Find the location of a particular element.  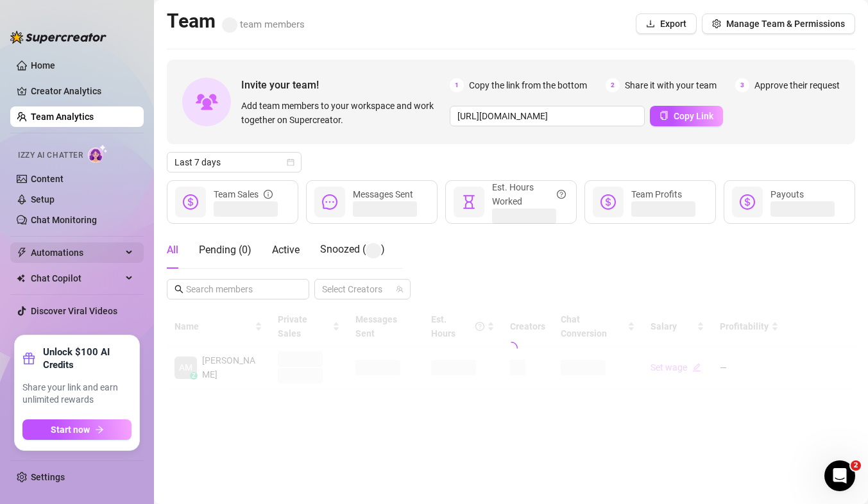

span: Team Profits is located at coordinates (656, 194).